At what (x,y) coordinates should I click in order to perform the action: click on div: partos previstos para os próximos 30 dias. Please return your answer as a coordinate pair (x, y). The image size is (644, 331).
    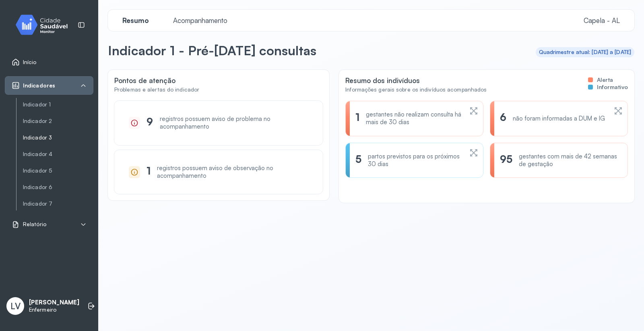
    Looking at the image, I should click on (416, 161).